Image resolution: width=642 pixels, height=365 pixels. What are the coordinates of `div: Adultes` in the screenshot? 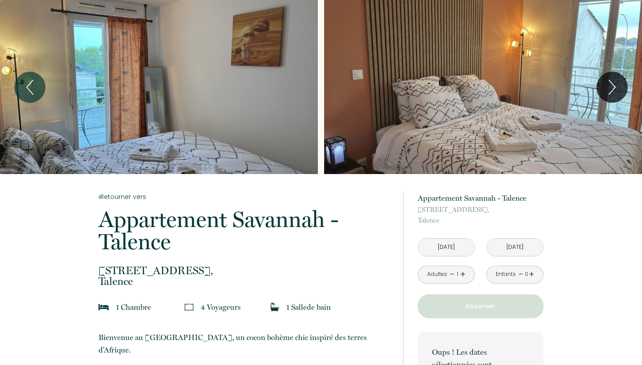 It's located at (437, 274).